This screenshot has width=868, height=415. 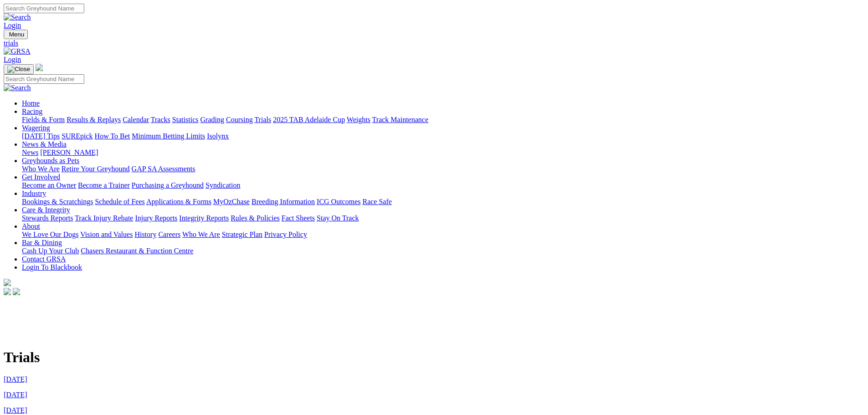 What do you see at coordinates (94, 119) in the screenshot?
I see `a: Results & Replays` at bounding box center [94, 119].